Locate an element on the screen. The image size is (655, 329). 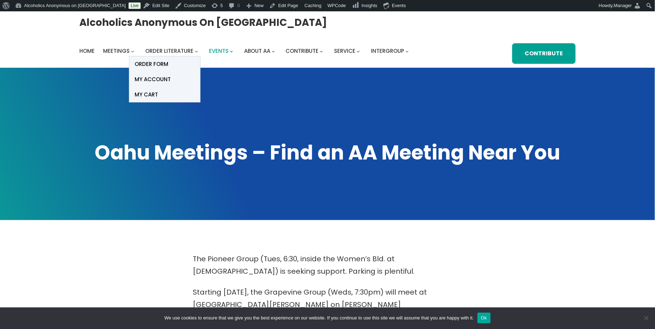
a: Service is located at coordinates (345, 51).